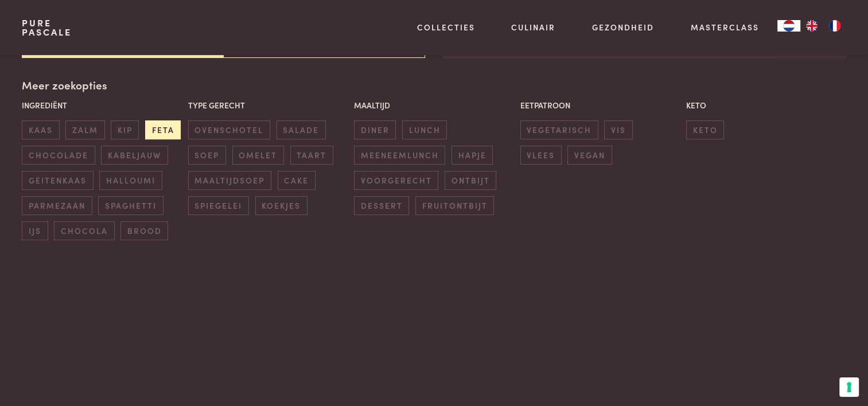  I want to click on span: dessert, so click(382, 205).